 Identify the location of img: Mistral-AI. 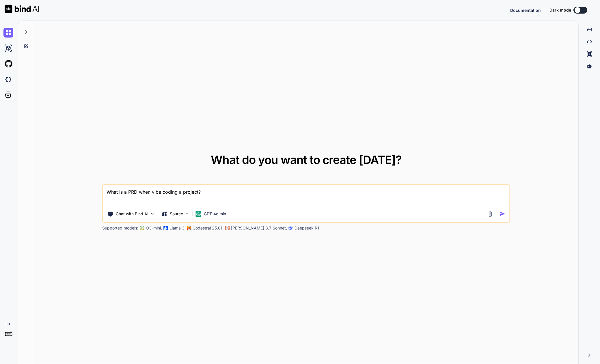
(189, 228).